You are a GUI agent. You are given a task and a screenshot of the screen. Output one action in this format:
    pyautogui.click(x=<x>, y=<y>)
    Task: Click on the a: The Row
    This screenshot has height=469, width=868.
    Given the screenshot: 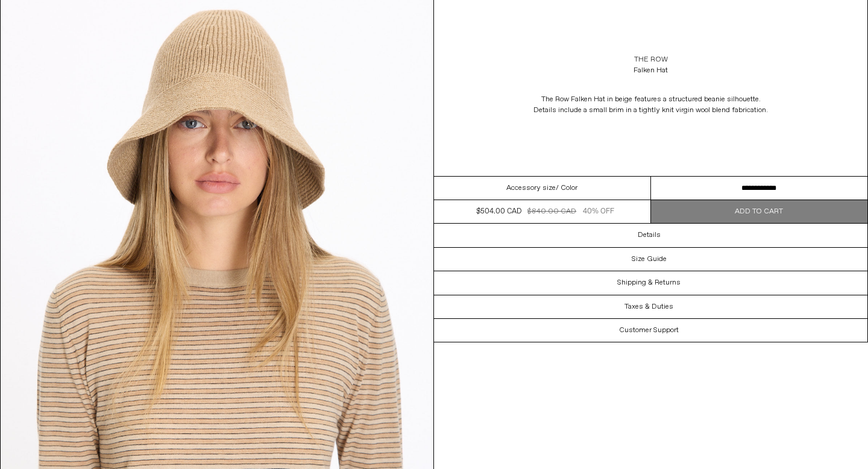 What is the action you would take?
    pyautogui.click(x=651, y=60)
    